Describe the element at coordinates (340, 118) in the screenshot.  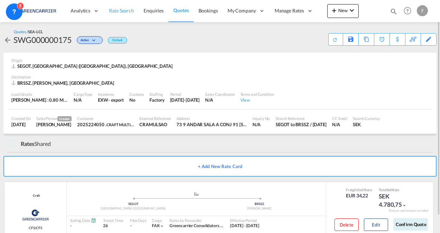
I see `div: CC Email` at that location.